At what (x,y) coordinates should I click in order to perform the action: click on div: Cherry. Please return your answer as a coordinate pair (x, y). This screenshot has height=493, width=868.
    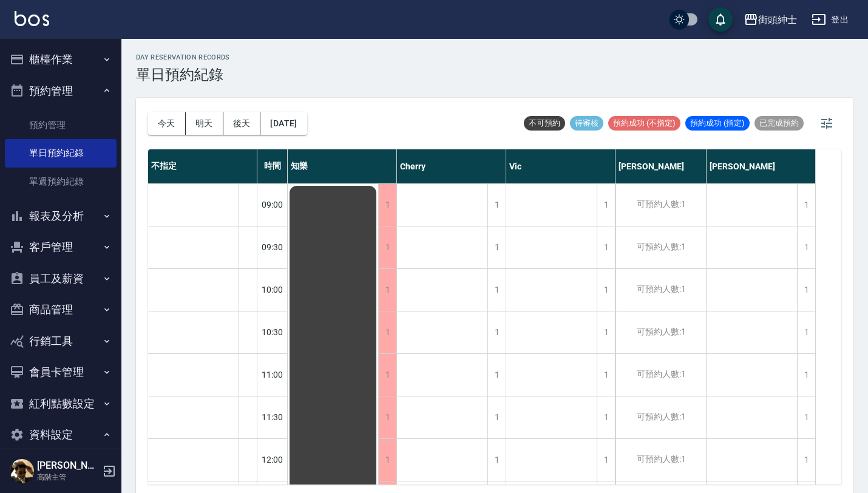
    Looking at the image, I should click on (452, 166).